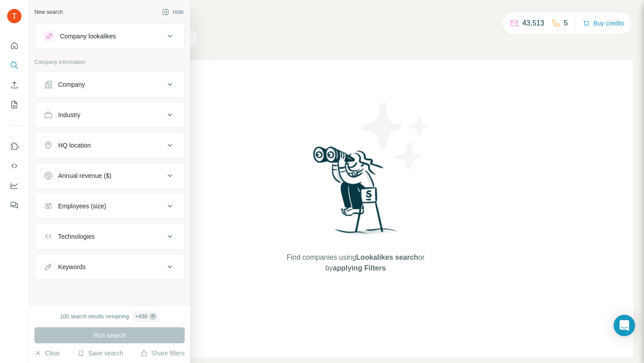 The width and height of the screenshot is (644, 363). Describe the element at coordinates (14, 146) in the screenshot. I see `button: Use Surfe on LinkedIn` at that location.